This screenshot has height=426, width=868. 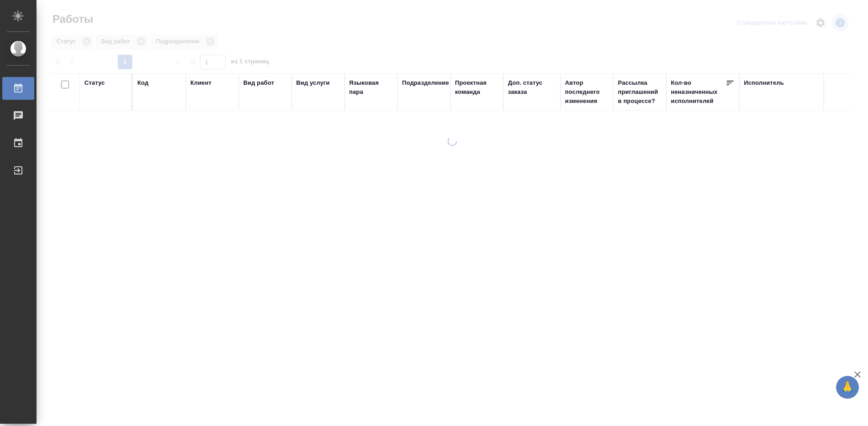 What do you see at coordinates (371, 87) in the screenshot?
I see `div: Языковая пара` at bounding box center [371, 87].